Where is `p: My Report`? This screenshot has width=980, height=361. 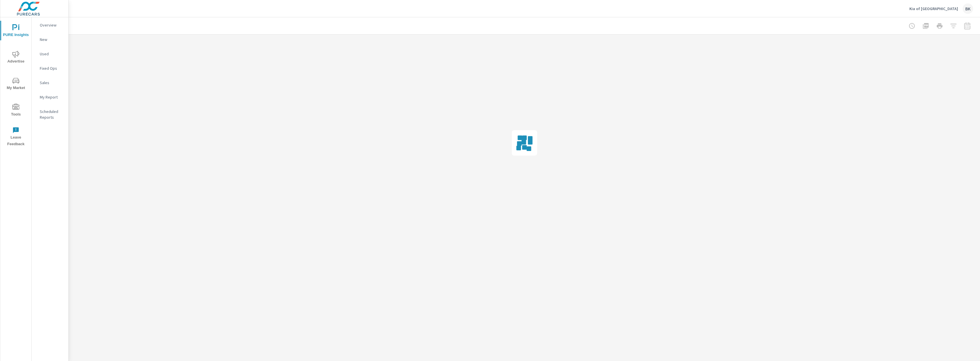
p: My Report is located at coordinates (51, 97).